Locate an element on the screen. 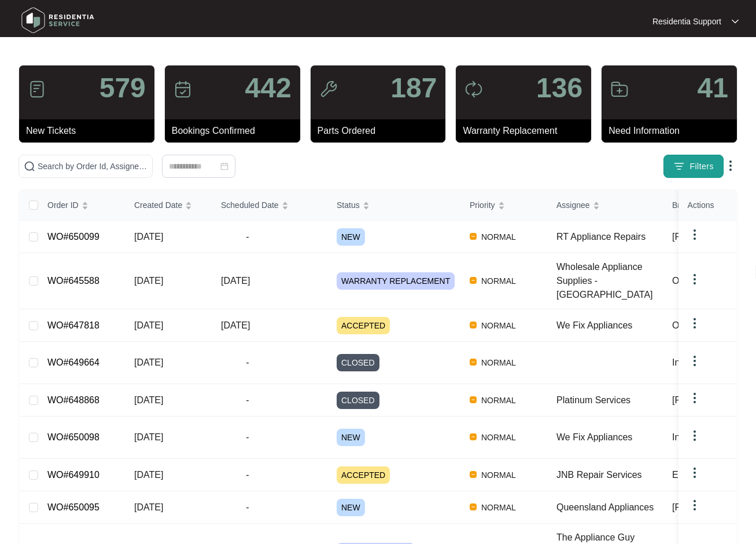 This screenshot has width=756, height=544. a: WO#650098 is located at coordinates (74, 436).